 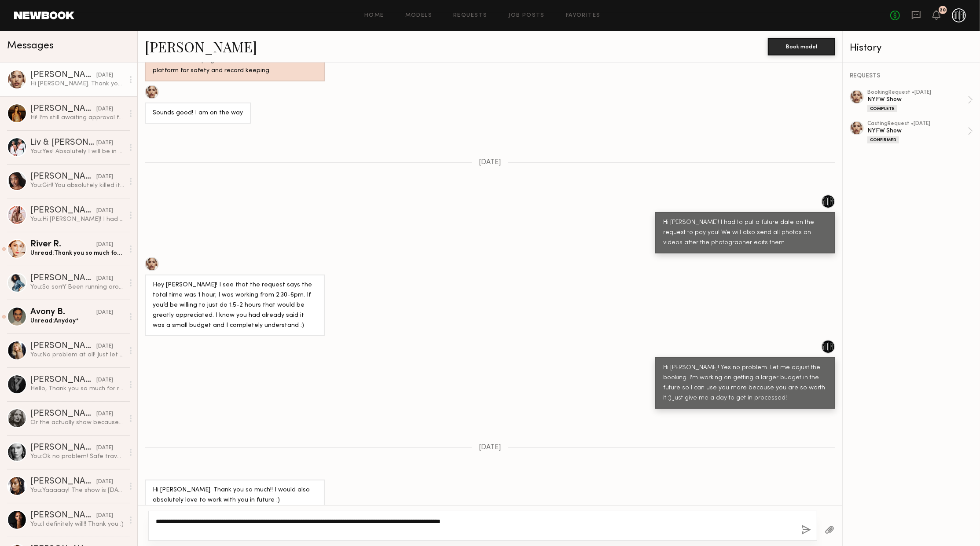 I want to click on a: Book model, so click(x=801, y=45).